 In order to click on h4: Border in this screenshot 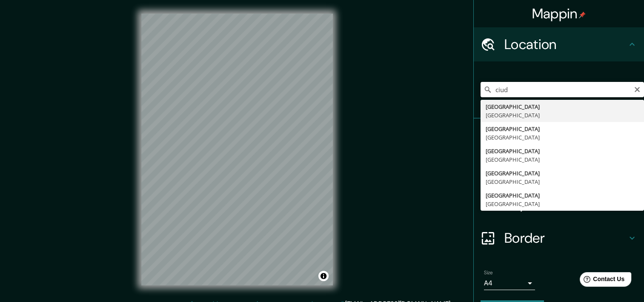, I will do `click(566, 238)`.